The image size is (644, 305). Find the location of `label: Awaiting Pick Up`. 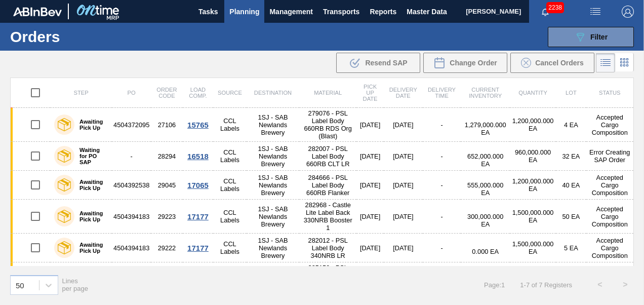

label: Awaiting Pick Up is located at coordinates (91, 125).